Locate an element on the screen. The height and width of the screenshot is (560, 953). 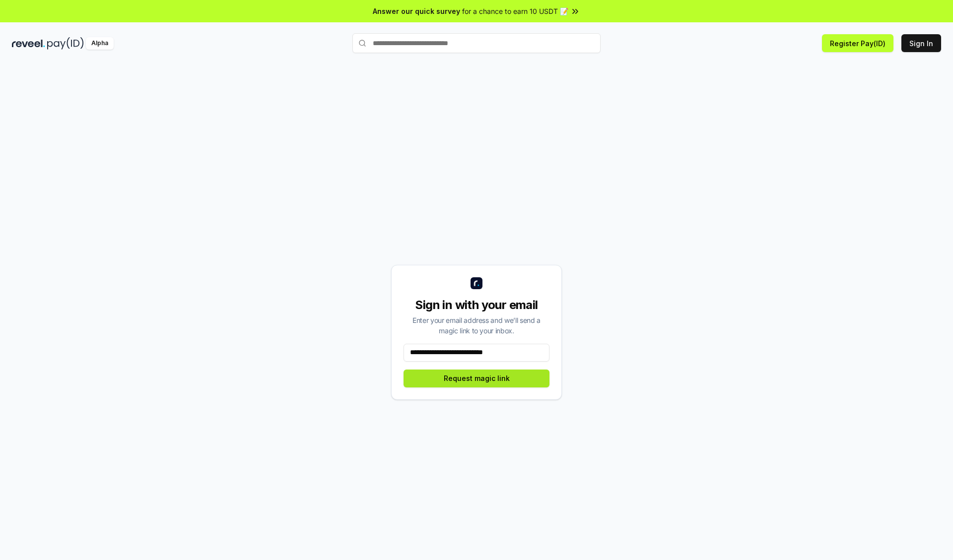
div: Alpha is located at coordinates (100, 43).